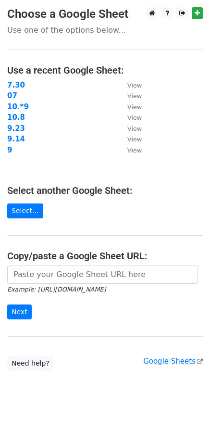  Describe the element at coordinates (16, 139) in the screenshot. I see `a: 9.14` at that location.